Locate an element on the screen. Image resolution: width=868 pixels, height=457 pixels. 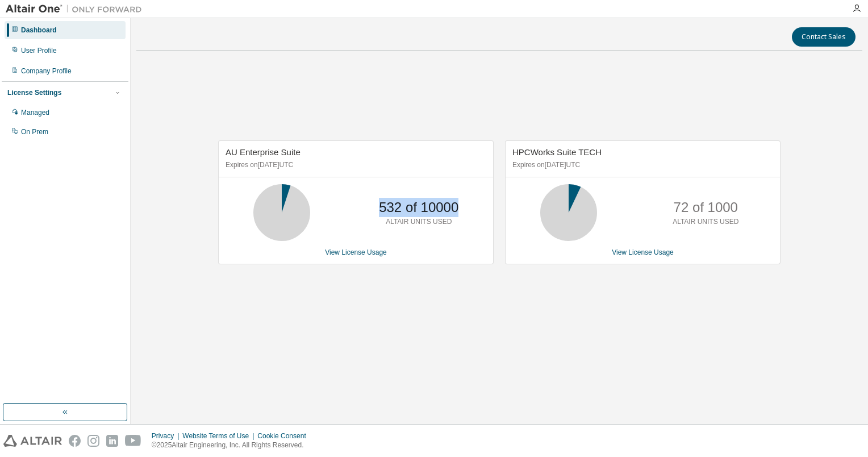
img: altair_logo.svg is located at coordinates (32, 441).